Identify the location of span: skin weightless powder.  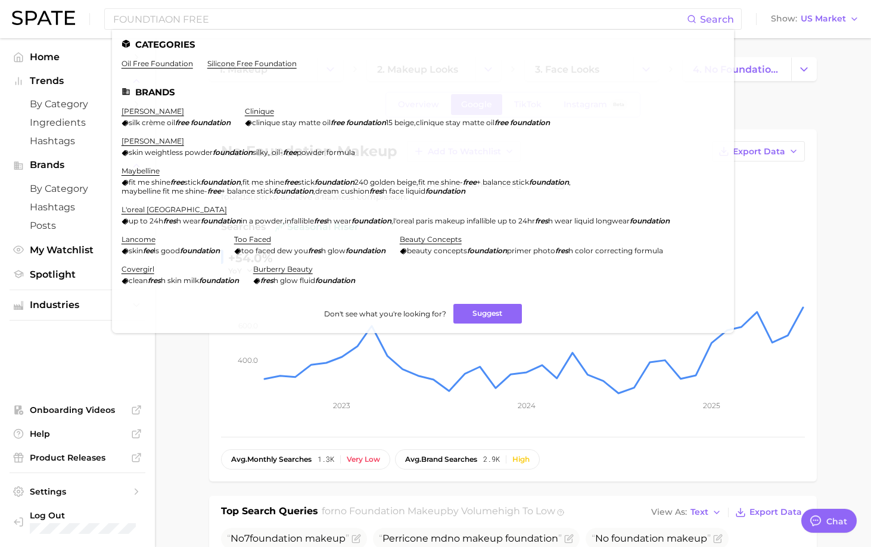
(170, 152).